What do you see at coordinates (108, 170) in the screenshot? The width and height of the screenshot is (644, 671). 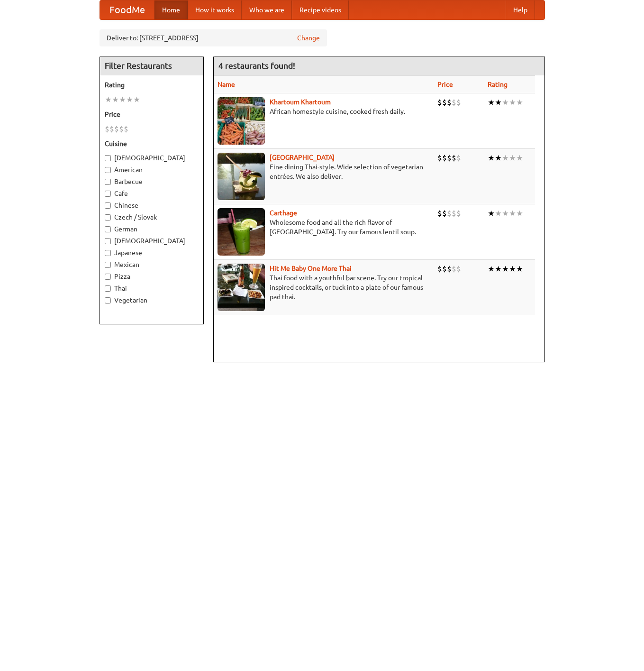 I see `input: American` at bounding box center [108, 170].